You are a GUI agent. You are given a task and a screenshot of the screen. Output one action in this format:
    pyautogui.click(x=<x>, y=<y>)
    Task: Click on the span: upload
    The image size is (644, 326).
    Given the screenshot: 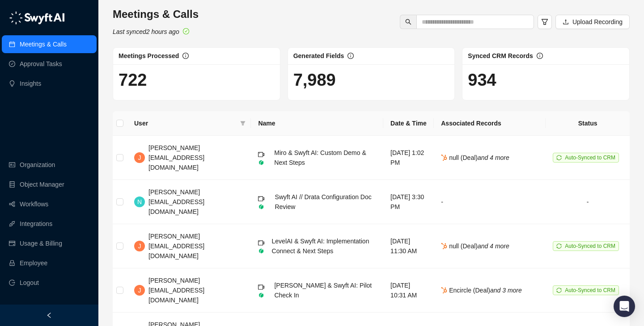 What is the action you would take?
    pyautogui.click(x=566, y=22)
    